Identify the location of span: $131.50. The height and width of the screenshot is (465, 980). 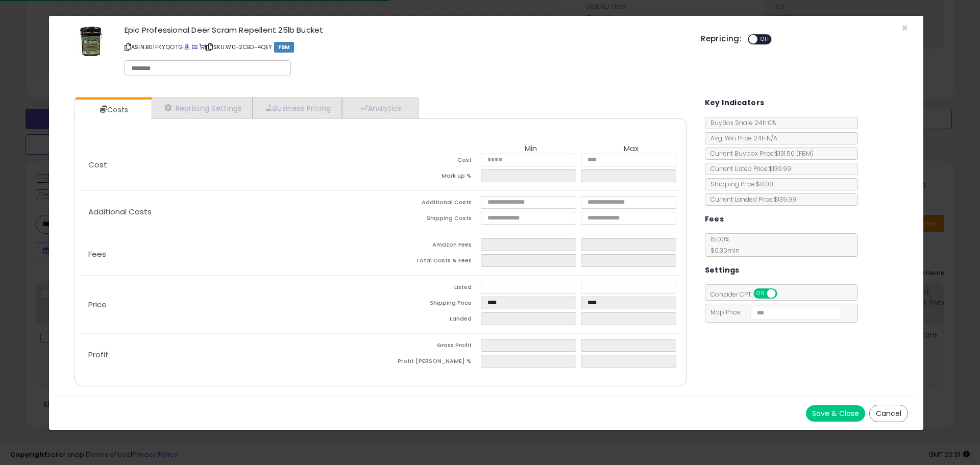
(794, 153).